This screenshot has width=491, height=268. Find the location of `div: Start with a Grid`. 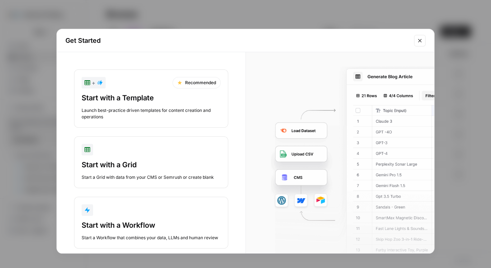

div: Start with a Grid is located at coordinates (151, 165).